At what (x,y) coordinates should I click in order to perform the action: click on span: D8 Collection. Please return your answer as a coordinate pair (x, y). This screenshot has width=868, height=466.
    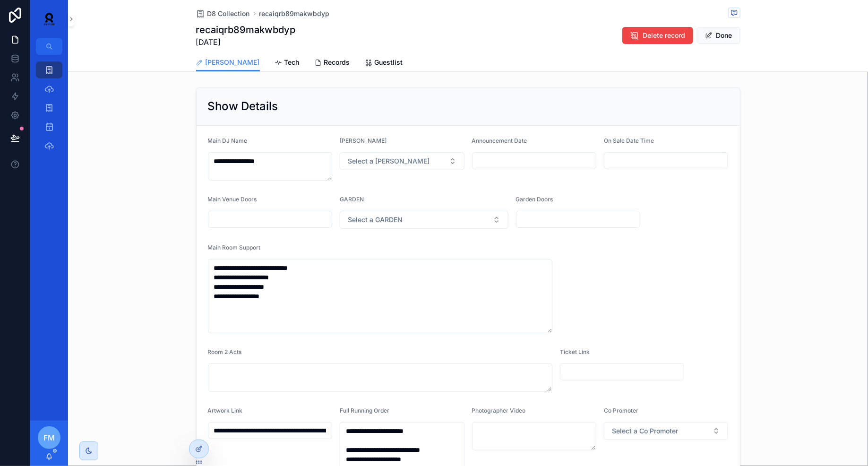
    Looking at the image, I should click on (229, 14).